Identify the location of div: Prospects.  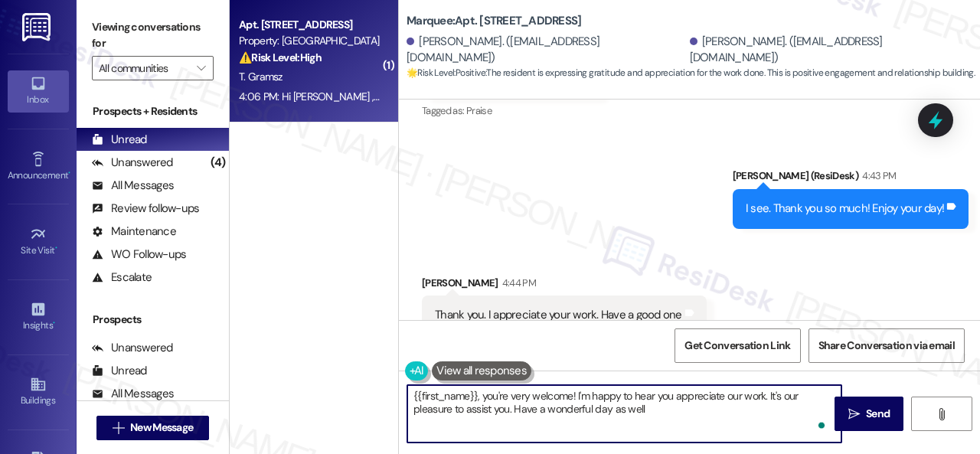
(153, 319).